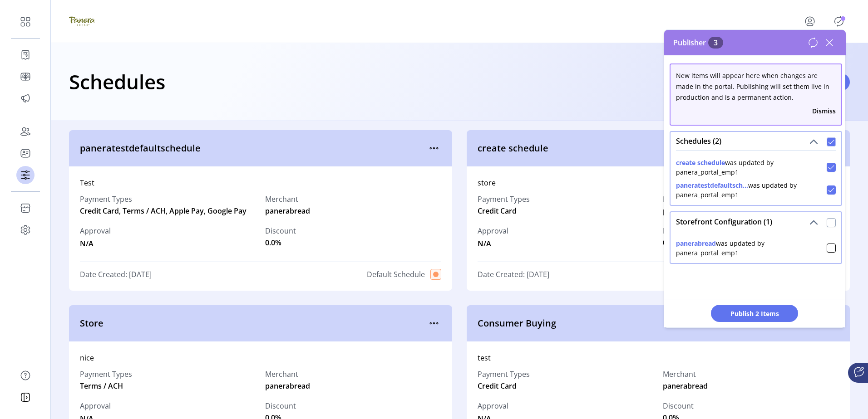 Image resolution: width=868 pixels, height=419 pixels. What do you see at coordinates (698, 141) in the screenshot?
I see `span: Schedules (2)` at bounding box center [698, 141].